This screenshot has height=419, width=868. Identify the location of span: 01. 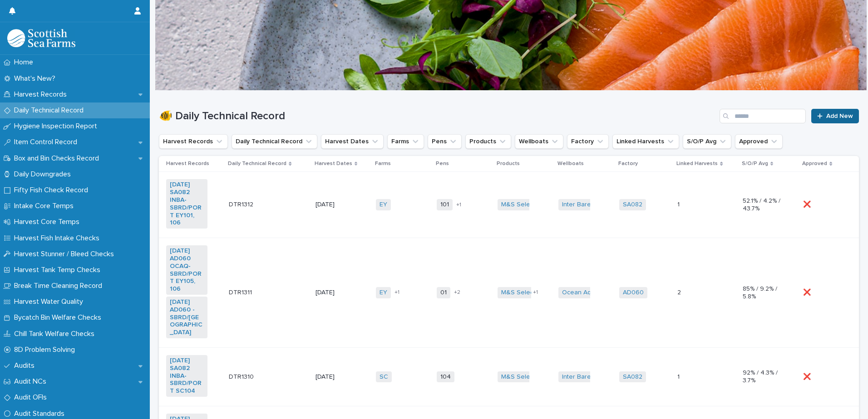
(443, 292).